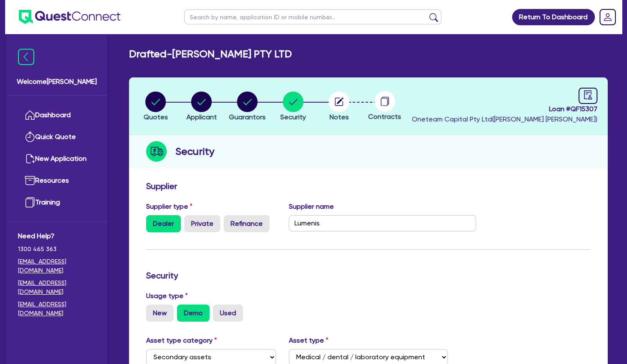 This screenshot has width=627, height=364. Describe the element at coordinates (30, 137) in the screenshot. I see `img: quick-quote` at that location.